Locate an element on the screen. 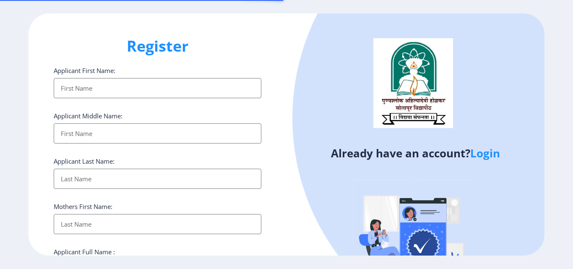 The image size is (573, 269). label: Applicant First Name: is located at coordinates (84, 70).